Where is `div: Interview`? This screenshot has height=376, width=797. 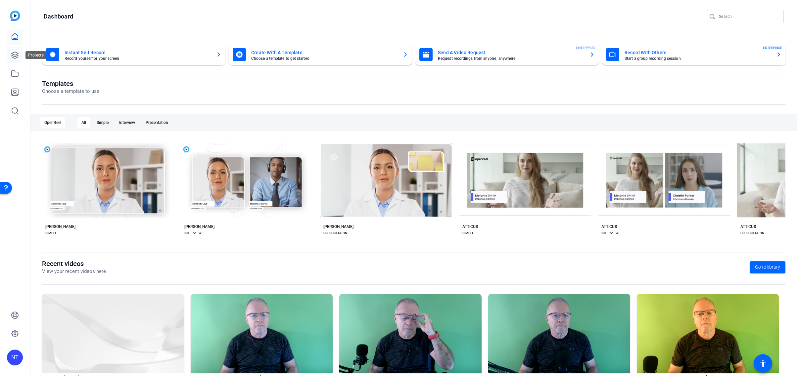
div: Interview is located at coordinates (127, 123).